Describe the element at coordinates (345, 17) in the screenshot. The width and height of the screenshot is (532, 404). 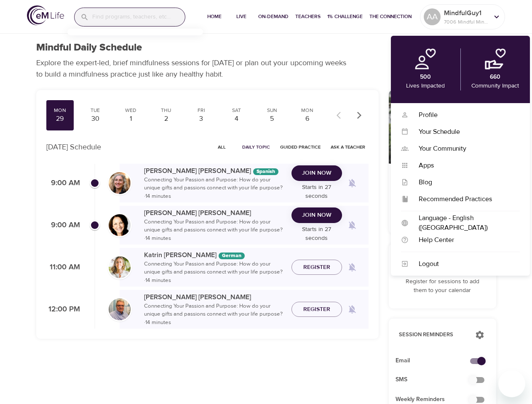
I see `span: 1% Challenge` at that location.